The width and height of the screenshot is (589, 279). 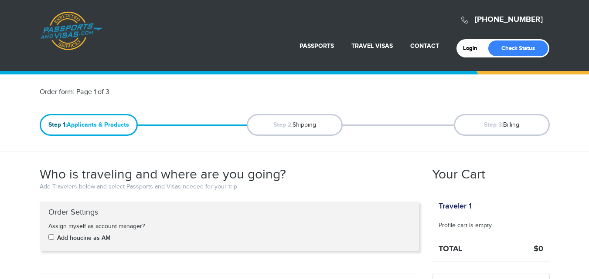 I want to click on span: Applicants & Products, so click(x=88, y=125).